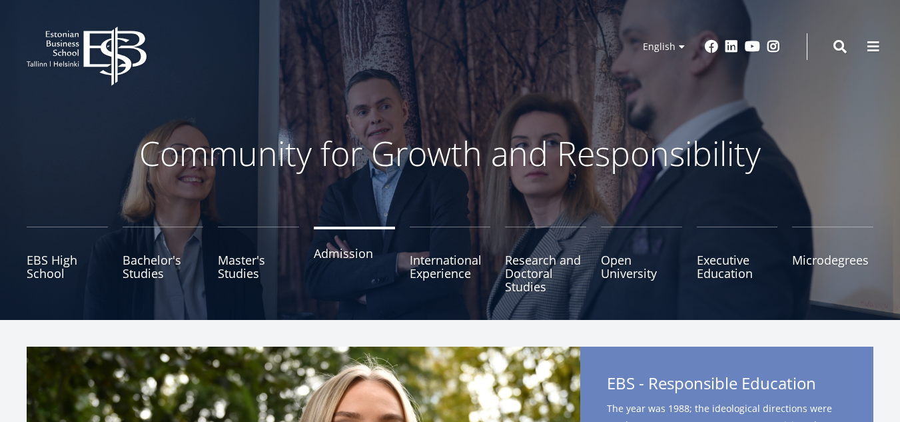 The width and height of the screenshot is (900, 422). What do you see at coordinates (163, 260) in the screenshot?
I see `a: Bachelor's Studies` at bounding box center [163, 260].